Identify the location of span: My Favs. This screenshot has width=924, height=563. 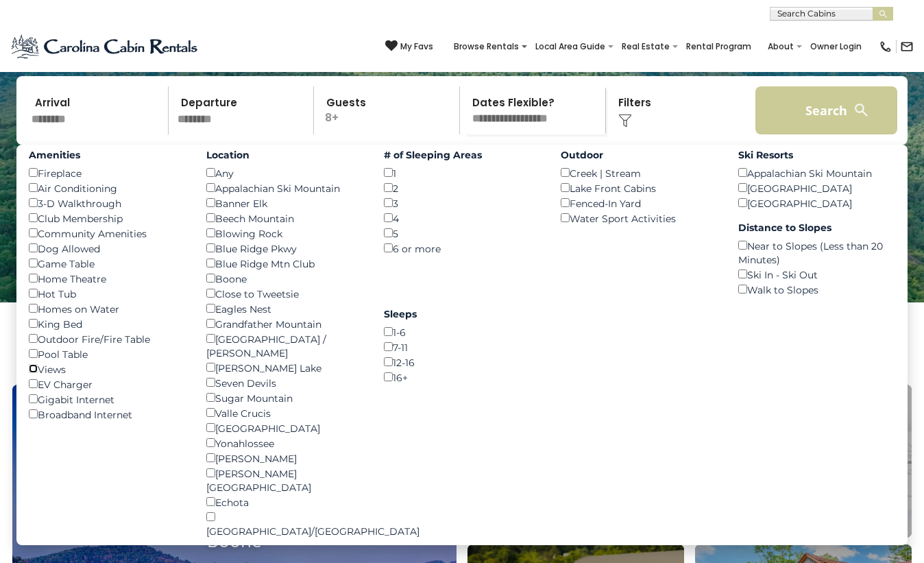
(417, 47).